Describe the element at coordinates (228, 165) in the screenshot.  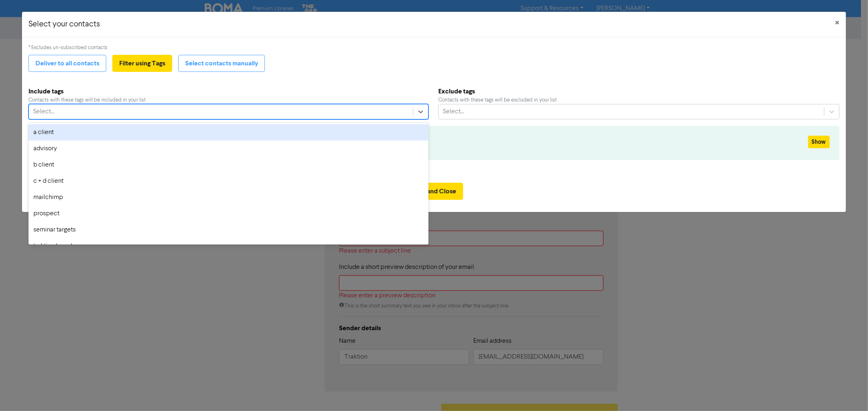
I see `div: b client` at that location.